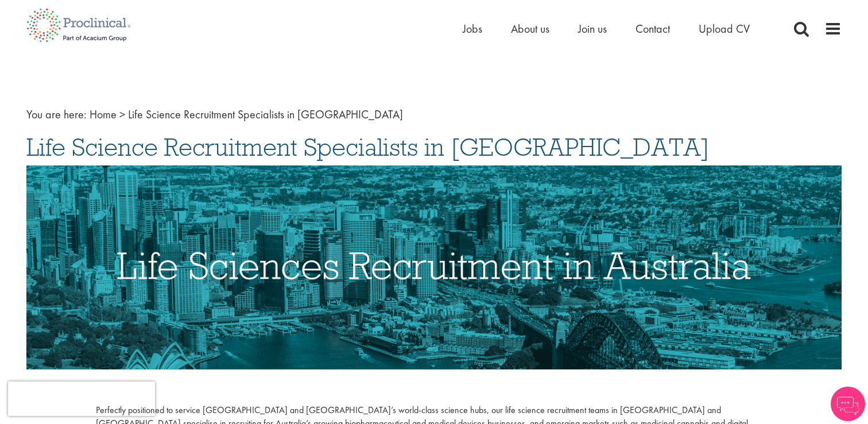 This screenshot has width=868, height=424. What do you see at coordinates (724, 29) in the screenshot?
I see `a: Upload CV` at bounding box center [724, 29].